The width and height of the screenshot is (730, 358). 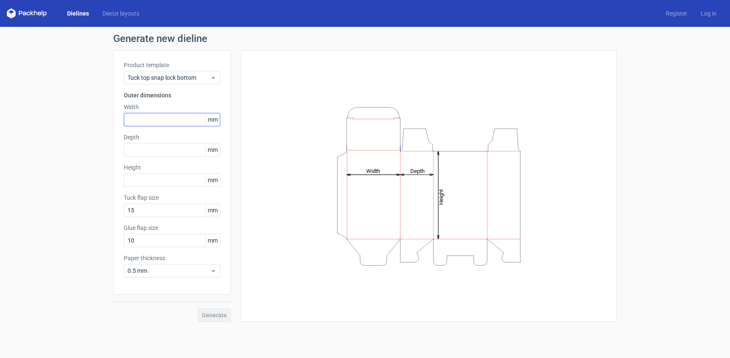 I want to click on a: Log in, so click(x=709, y=13).